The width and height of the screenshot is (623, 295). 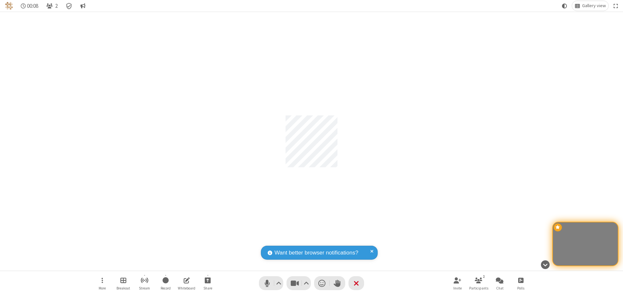 What do you see at coordinates (593, 6) in the screenshot?
I see `span: Gallery view` at bounding box center [593, 6].